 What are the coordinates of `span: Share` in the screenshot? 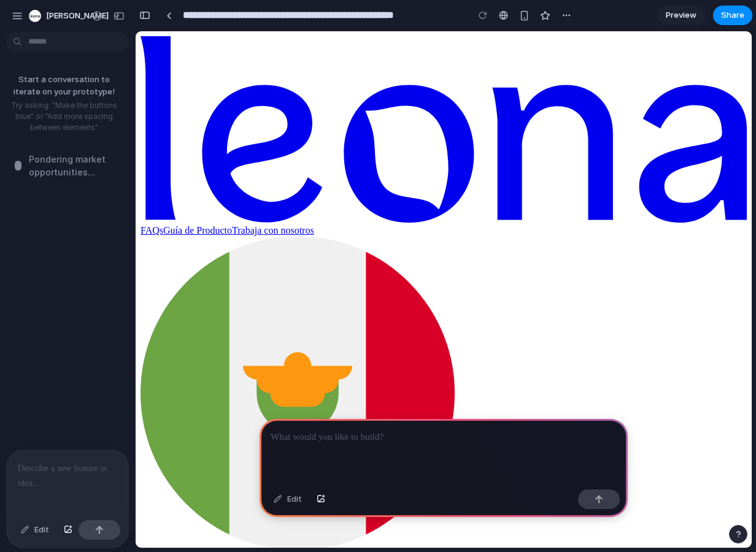 It's located at (733, 16).